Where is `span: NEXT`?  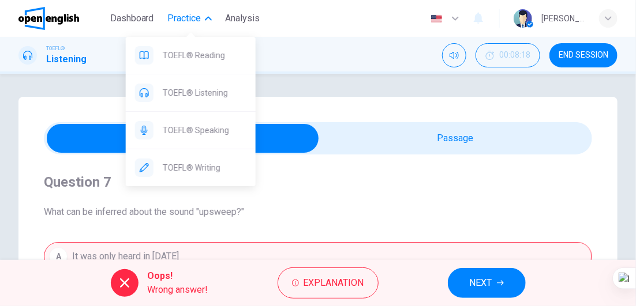 span: NEXT is located at coordinates (480, 283).